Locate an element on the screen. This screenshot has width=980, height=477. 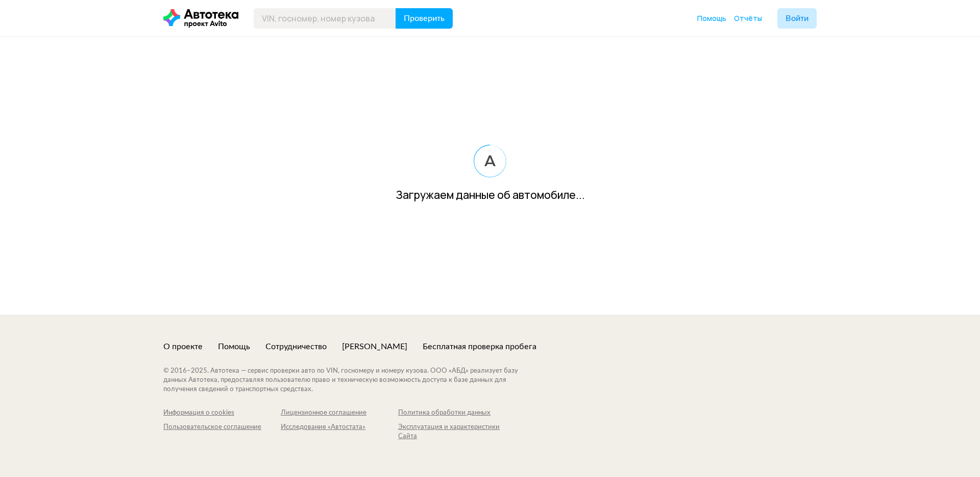
div: Сотрудничество is located at coordinates (296, 346).